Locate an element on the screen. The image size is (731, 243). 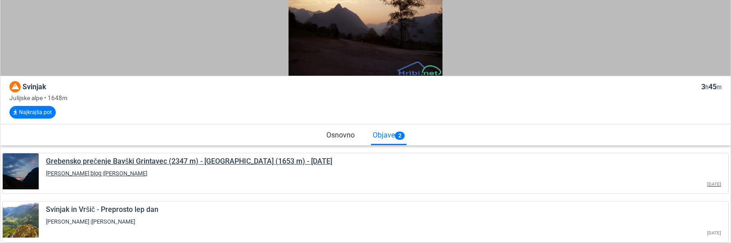
img: DSC_7510.jpg is located at coordinates (21, 219).